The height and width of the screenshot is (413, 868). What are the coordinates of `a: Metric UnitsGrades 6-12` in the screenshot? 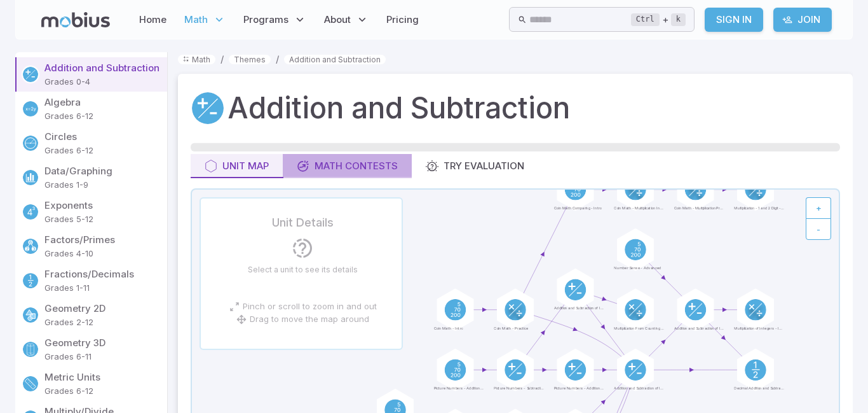 It's located at (91, 384).